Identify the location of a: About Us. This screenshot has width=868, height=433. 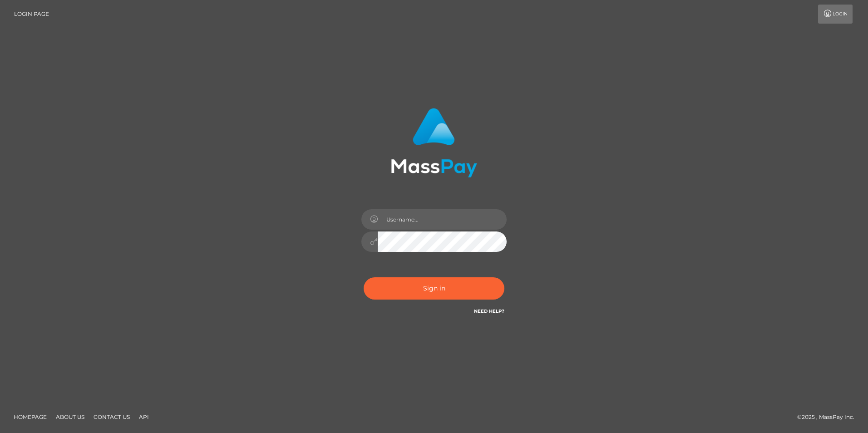
(70, 417).